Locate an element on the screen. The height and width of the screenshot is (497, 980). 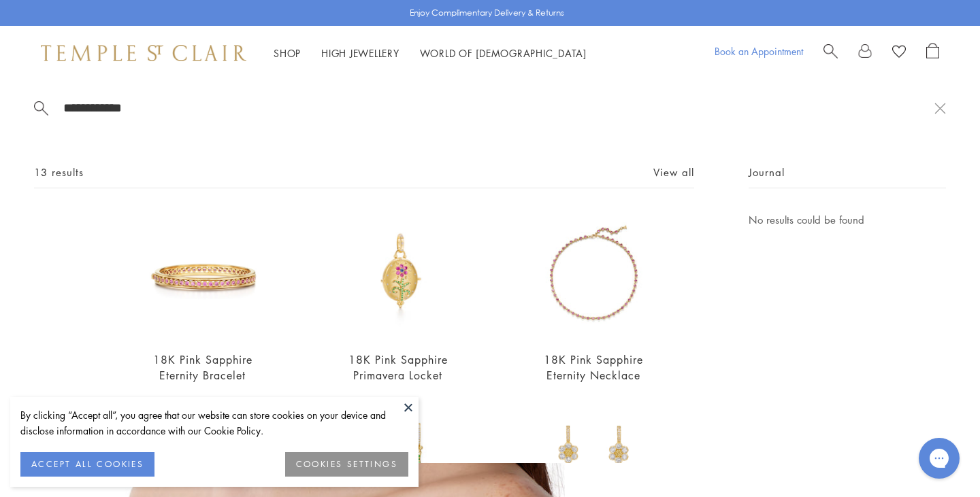
a: High JewelleryHigh Jewellery is located at coordinates (360, 53).